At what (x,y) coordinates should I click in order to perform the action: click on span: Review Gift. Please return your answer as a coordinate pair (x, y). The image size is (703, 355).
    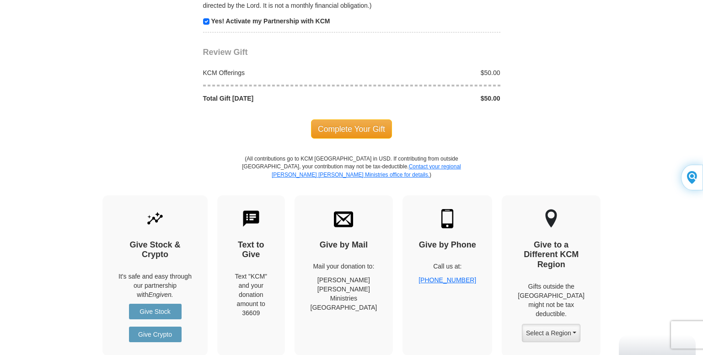
    Looking at the image, I should click on (225, 52).